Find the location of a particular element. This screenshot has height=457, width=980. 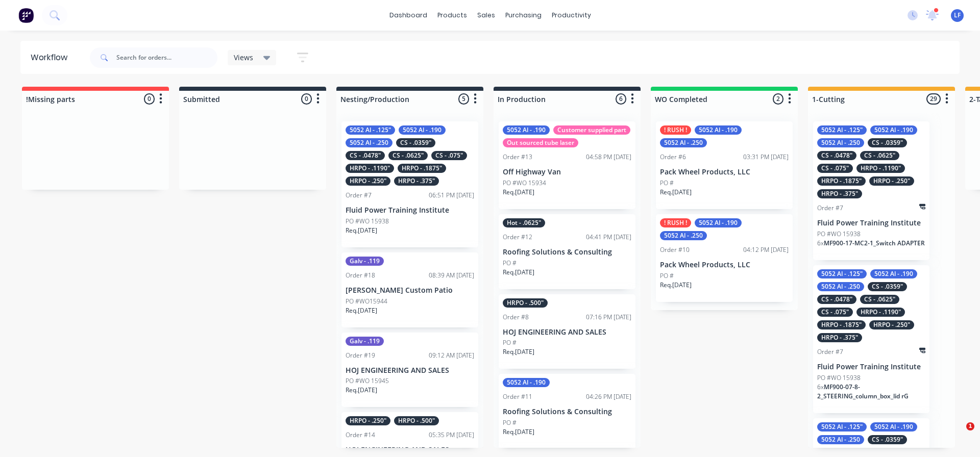

div: Order #6 is located at coordinates (673, 157).